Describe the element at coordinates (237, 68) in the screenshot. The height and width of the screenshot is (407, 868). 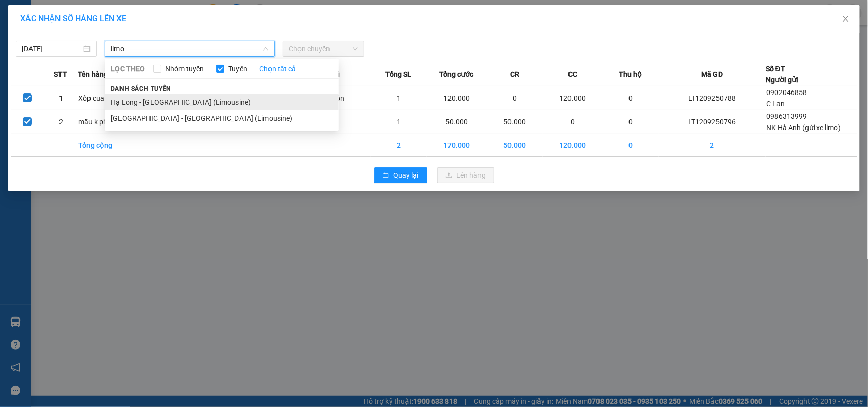
I see `span: Tuyến` at that location.